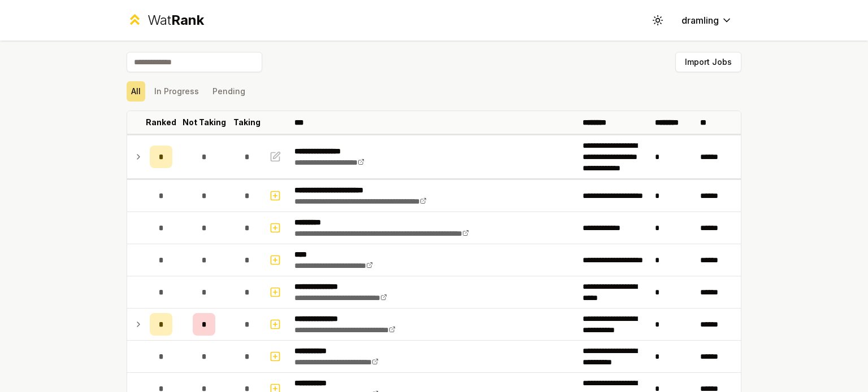 This screenshot has width=868, height=392. Describe the element at coordinates (700, 20) in the screenshot. I see `span: dramling` at that location.